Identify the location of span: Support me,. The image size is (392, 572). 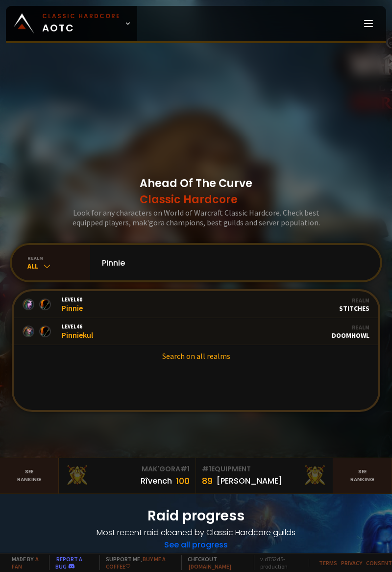
(137, 563).